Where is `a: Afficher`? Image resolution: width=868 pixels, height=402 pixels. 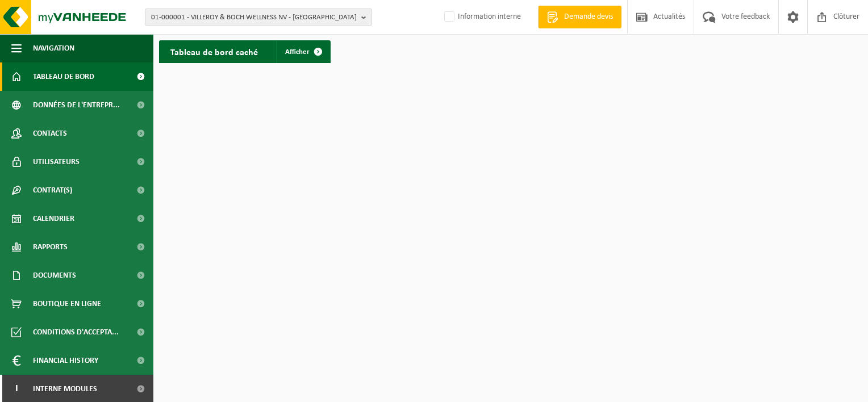 a: Afficher is located at coordinates (303, 51).